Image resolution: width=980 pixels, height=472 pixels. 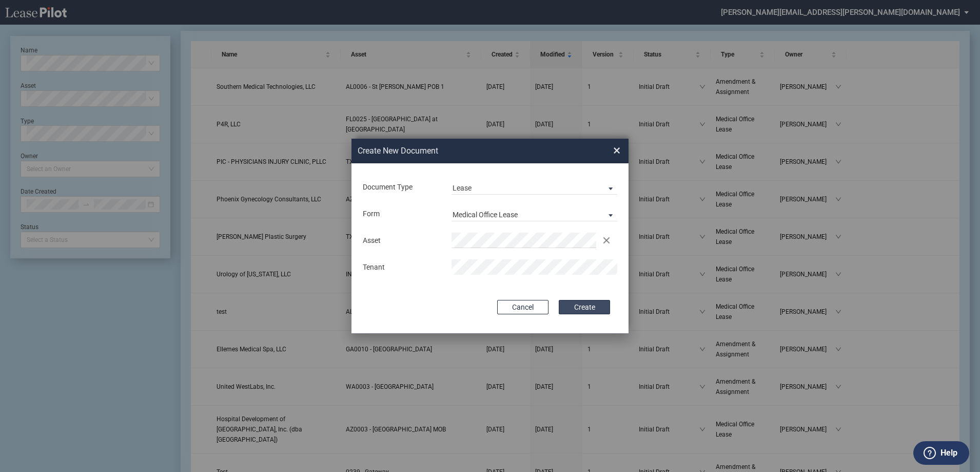 What do you see at coordinates (401, 241) in the screenshot?
I see `div: Asset` at bounding box center [401, 241].